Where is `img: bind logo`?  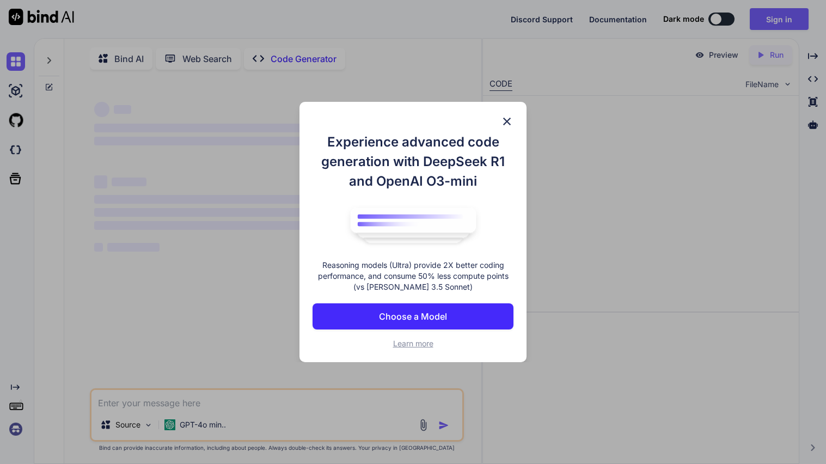
img: bind logo is located at coordinates (413, 225).